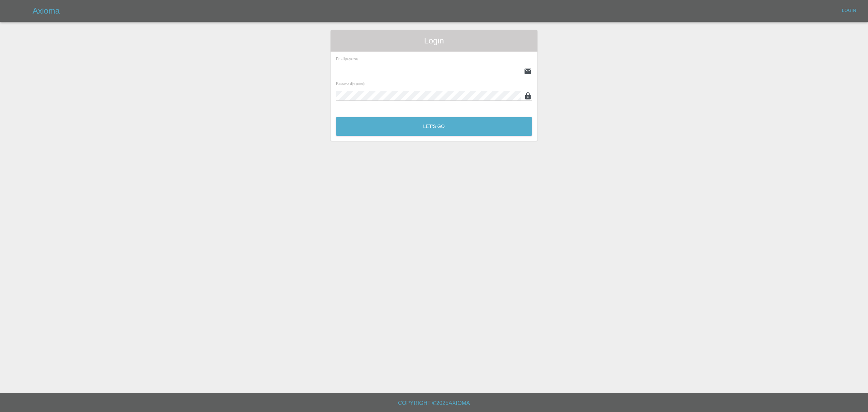  Describe the element at coordinates (350, 83) in the screenshot. I see `span: Password` at that location.